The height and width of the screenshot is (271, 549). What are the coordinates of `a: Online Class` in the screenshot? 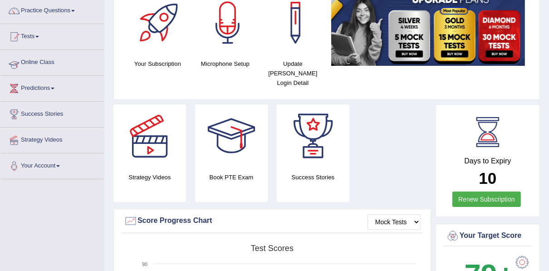 It's located at (52, 61).